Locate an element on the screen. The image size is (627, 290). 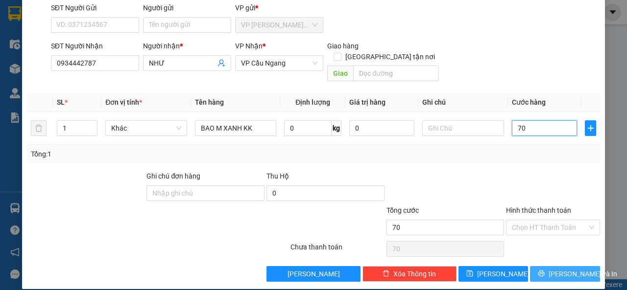
input: 0 is located at coordinates (382, 128).